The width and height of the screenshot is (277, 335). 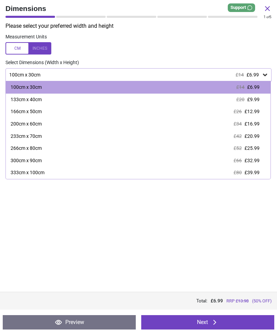 I want to click on span: 1, so click(x=265, y=17).